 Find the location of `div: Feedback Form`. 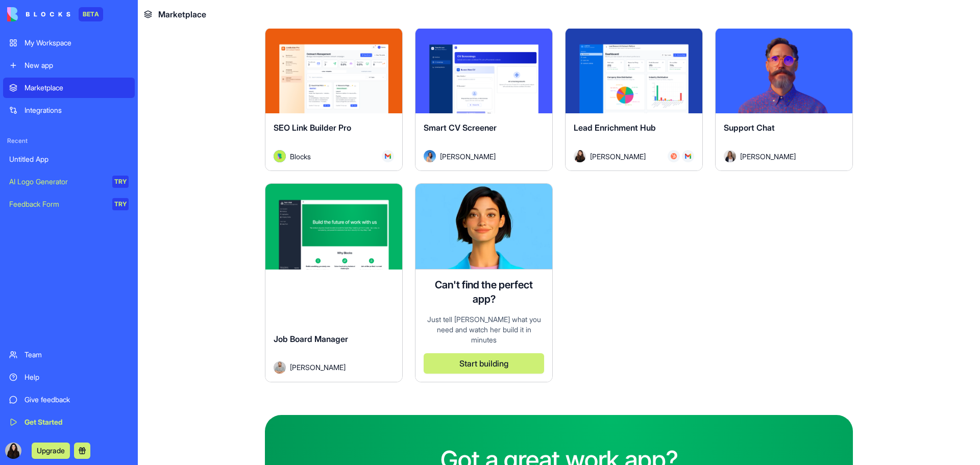

div: Feedback Form is located at coordinates (57, 204).